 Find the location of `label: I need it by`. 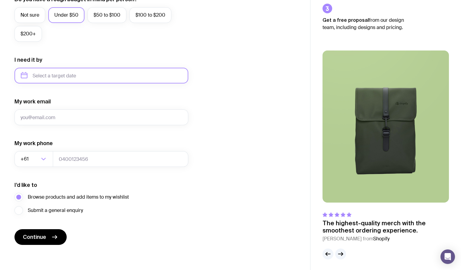

label: I need it by is located at coordinates (28, 60).